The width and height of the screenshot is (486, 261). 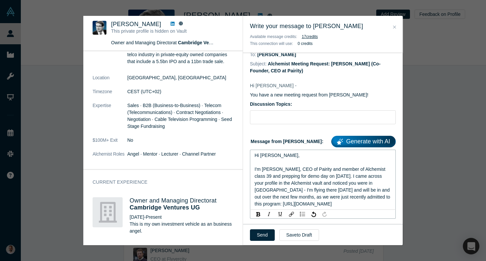 I want to click on dd: CEST (UTC+02), so click(x=180, y=92).